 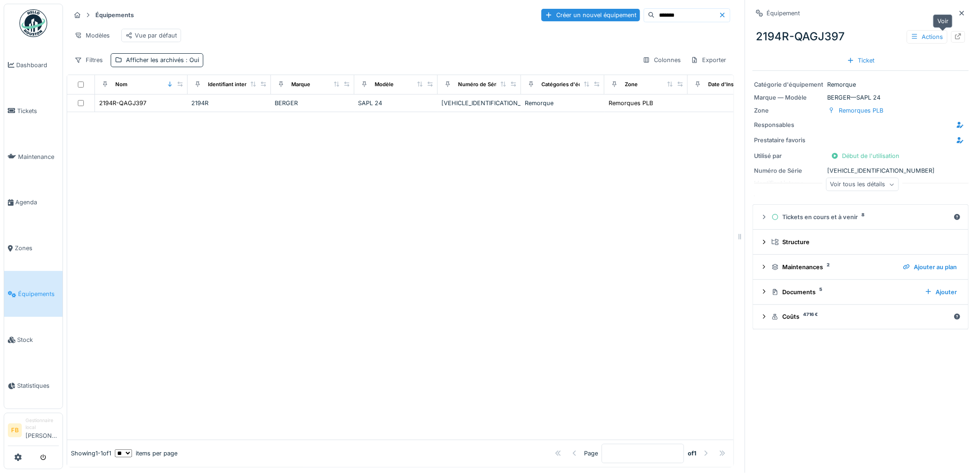 I want to click on div: Ticket, so click(x=861, y=60).